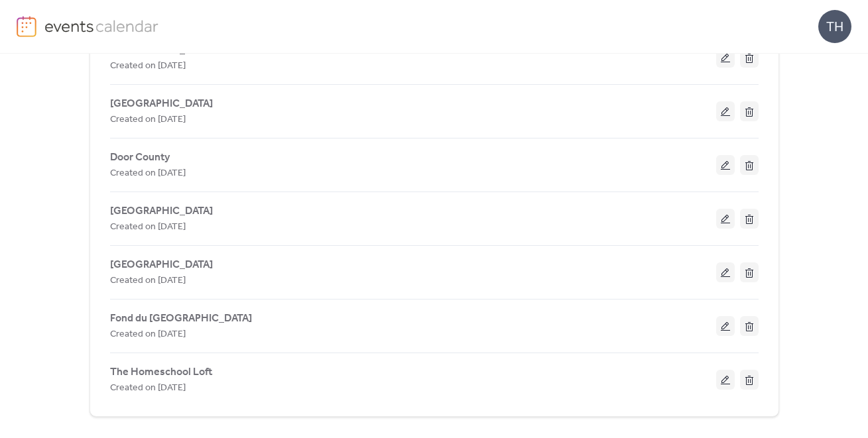 This screenshot has height=438, width=868. Describe the element at coordinates (140, 158) in the screenshot. I see `span: Door County` at that location.